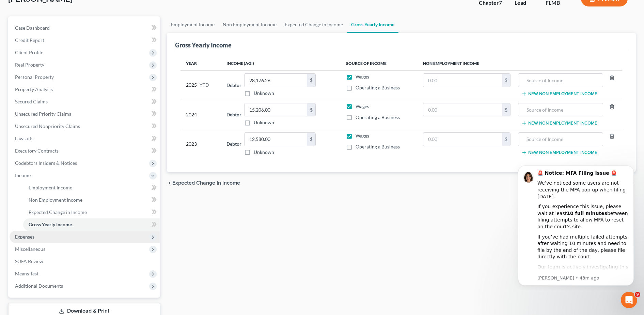  I want to click on a: Lawsuits, so click(85, 138).